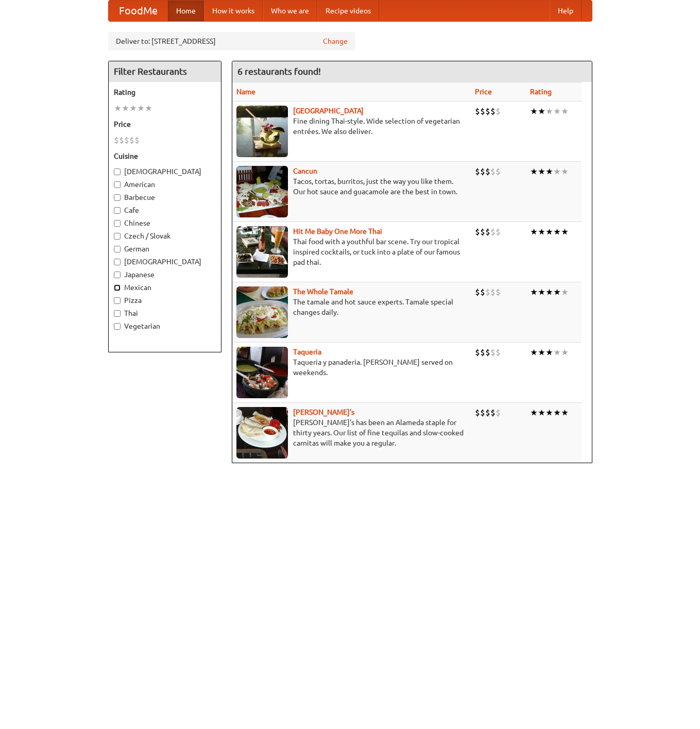 This screenshot has height=729, width=700. Describe the element at coordinates (117, 313) in the screenshot. I see `input: Thai` at that location.